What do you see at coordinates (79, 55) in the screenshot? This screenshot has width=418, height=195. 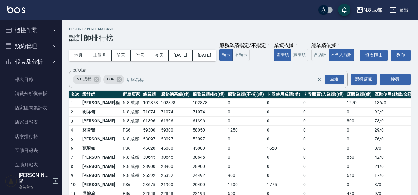 I see `button: 本月` at bounding box center [79, 55].